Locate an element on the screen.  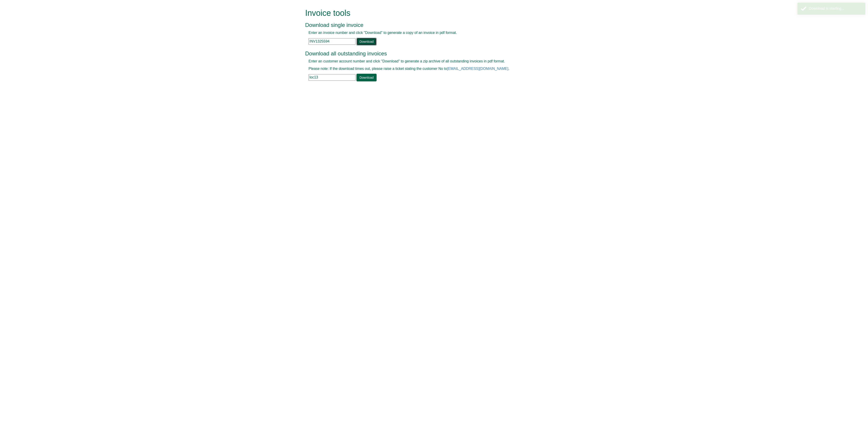
h3: Download single invoice is located at coordinates (429, 25).